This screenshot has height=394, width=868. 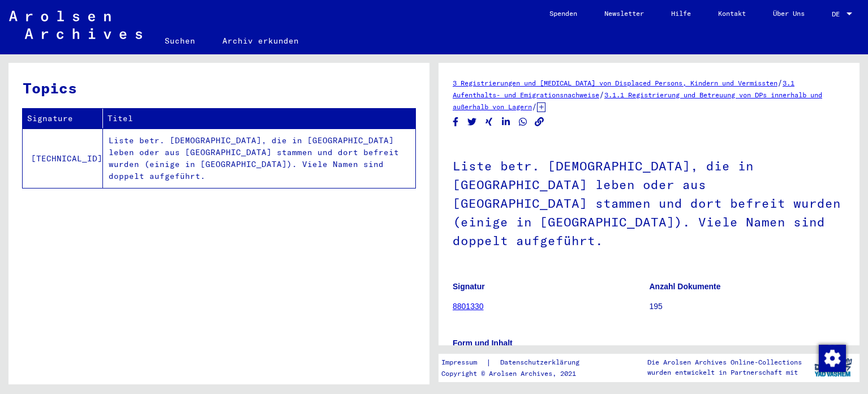 I want to click on span: DE, so click(x=838, y=14).